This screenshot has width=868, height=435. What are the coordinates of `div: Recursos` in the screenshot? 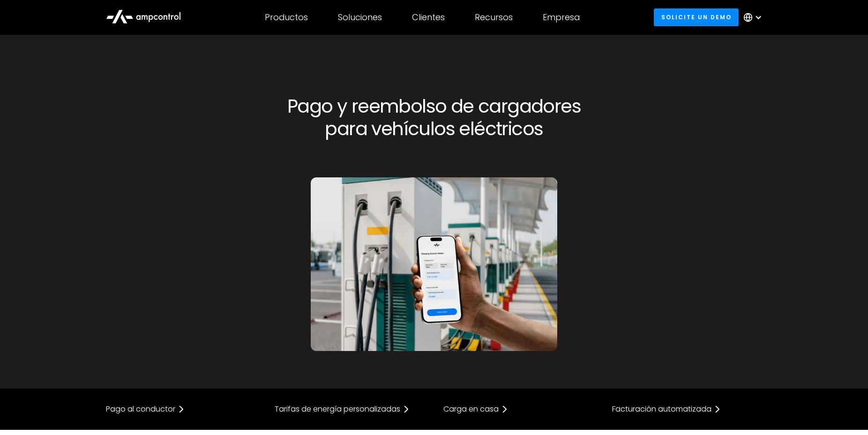 It's located at (494, 17).